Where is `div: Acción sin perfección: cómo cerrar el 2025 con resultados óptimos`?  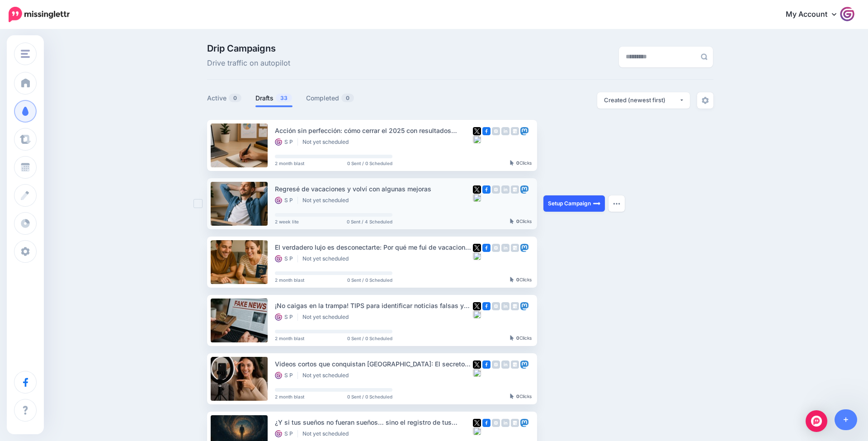
div: Acción sin perfección: cómo cerrar el 2025 con resultados óptimos is located at coordinates (374, 130).